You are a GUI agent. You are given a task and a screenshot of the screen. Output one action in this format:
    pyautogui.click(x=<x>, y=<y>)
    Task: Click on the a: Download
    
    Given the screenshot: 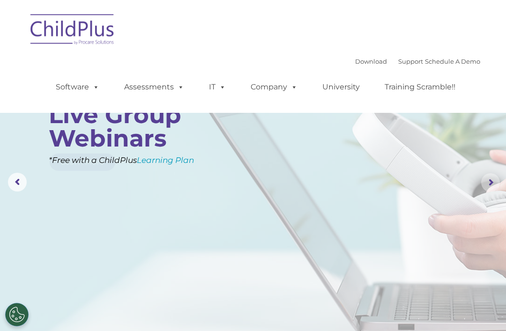 What is the action you would take?
    pyautogui.click(x=371, y=61)
    